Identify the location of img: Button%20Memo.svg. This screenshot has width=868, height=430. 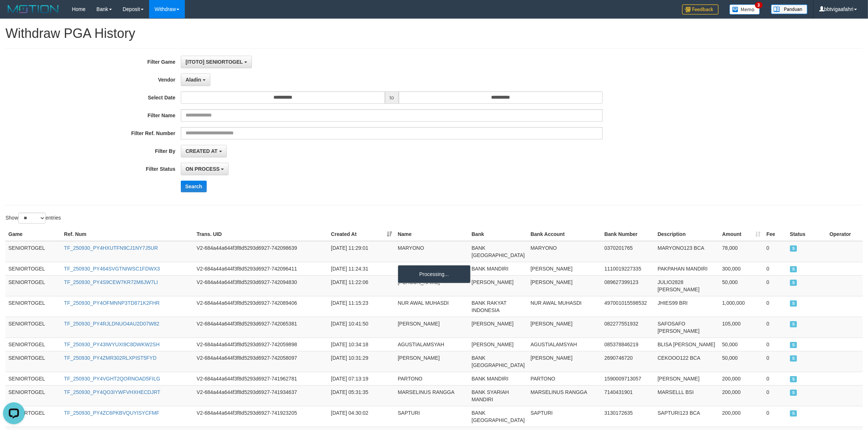
(745, 10).